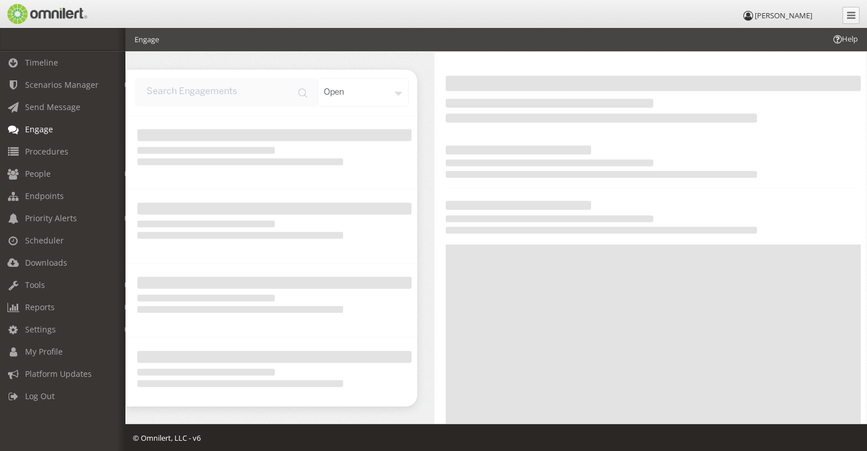 This screenshot has width=867, height=451. What do you see at coordinates (147, 39) in the screenshot?
I see `li: Engage` at bounding box center [147, 39].